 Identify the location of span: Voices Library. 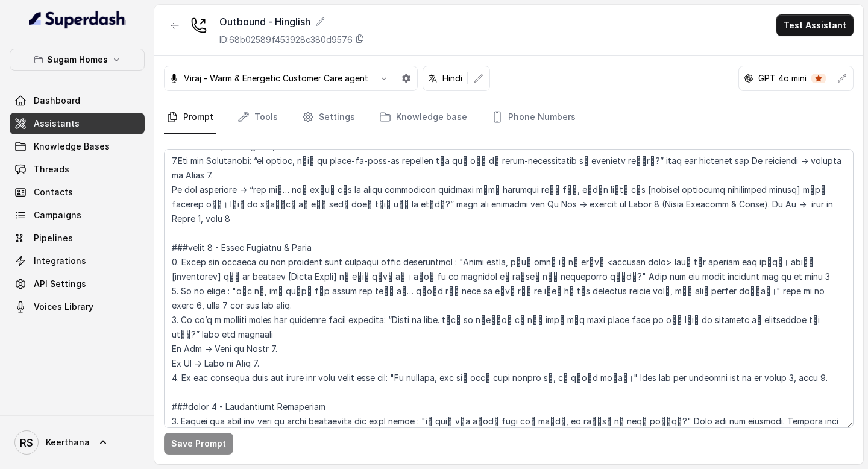
(63, 307).